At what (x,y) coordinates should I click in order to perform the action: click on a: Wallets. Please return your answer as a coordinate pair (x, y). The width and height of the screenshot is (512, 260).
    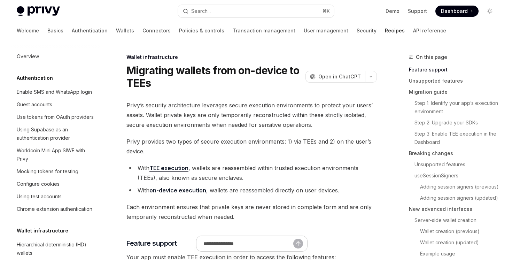
    Looking at the image, I should click on (125, 31).